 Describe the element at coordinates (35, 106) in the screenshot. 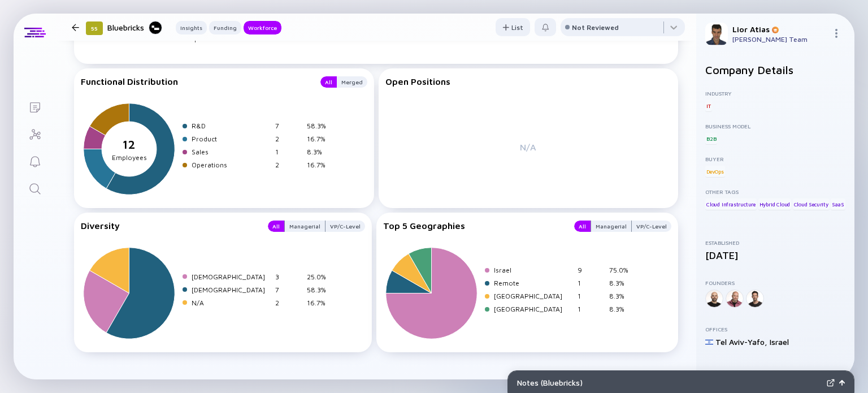

I see `a: Lists` at that location.